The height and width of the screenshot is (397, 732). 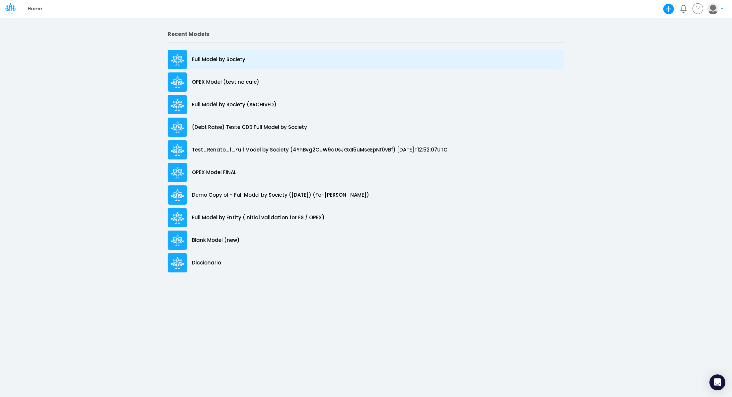 What do you see at coordinates (366, 34) in the screenshot?
I see `h2: Recent Models` at bounding box center [366, 34].